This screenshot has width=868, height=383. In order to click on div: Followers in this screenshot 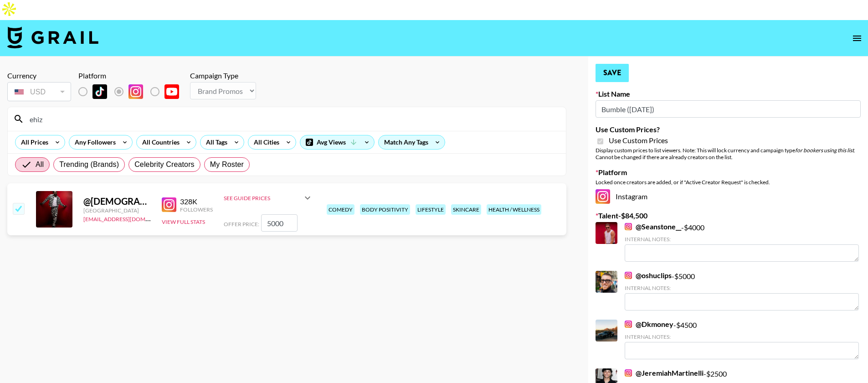, I will do `click(196, 210)`.